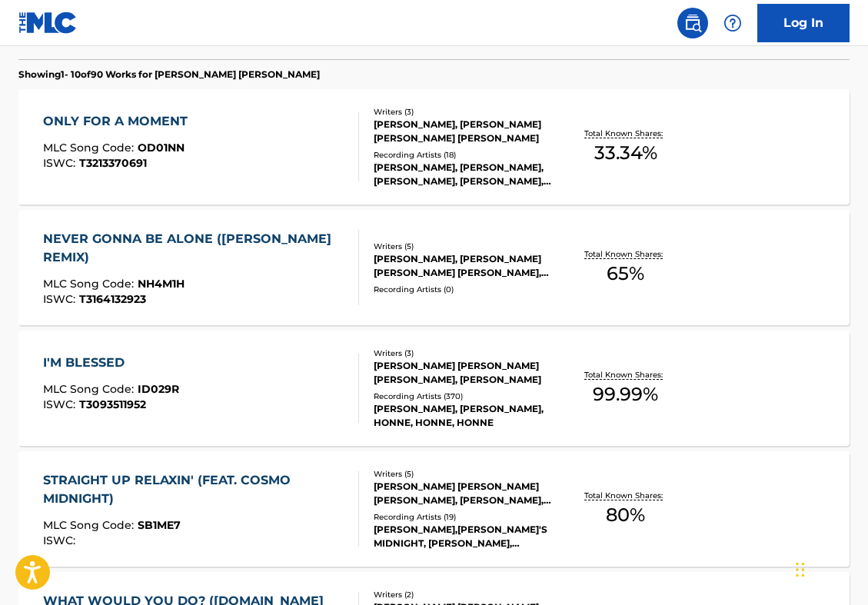 This screenshot has width=868, height=605. What do you see at coordinates (693, 23) in the screenshot?
I see `a: Public Search` at bounding box center [693, 23].